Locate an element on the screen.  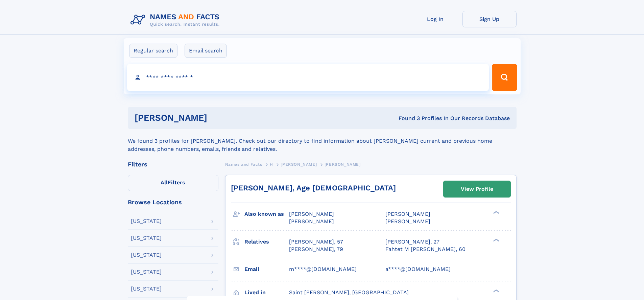
a: Log In is located at coordinates (435, 19).